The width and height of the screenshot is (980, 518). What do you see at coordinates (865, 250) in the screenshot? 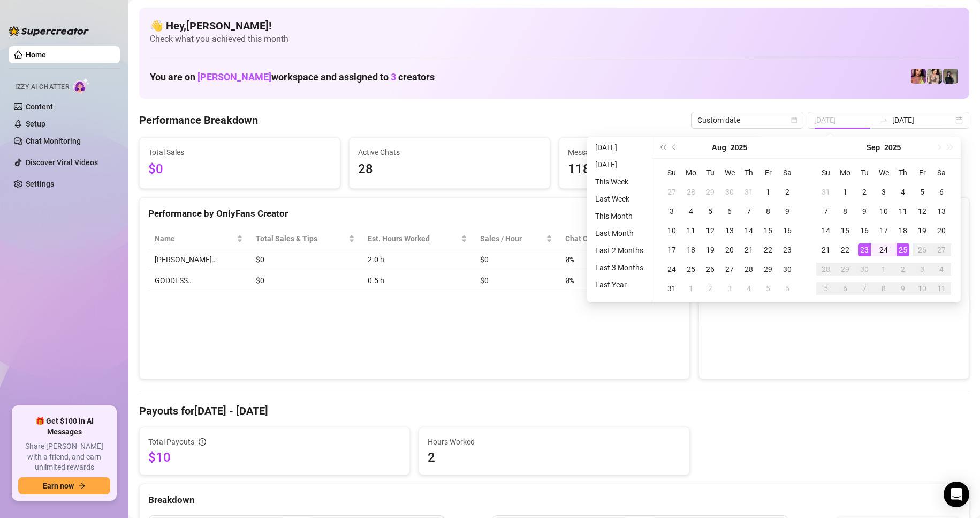
I see `div: 23` at bounding box center [865, 250].